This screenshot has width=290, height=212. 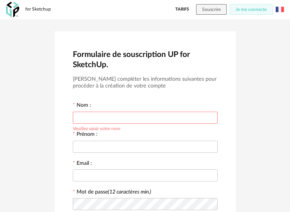 I want to click on span: Souscrire, so click(x=211, y=9).